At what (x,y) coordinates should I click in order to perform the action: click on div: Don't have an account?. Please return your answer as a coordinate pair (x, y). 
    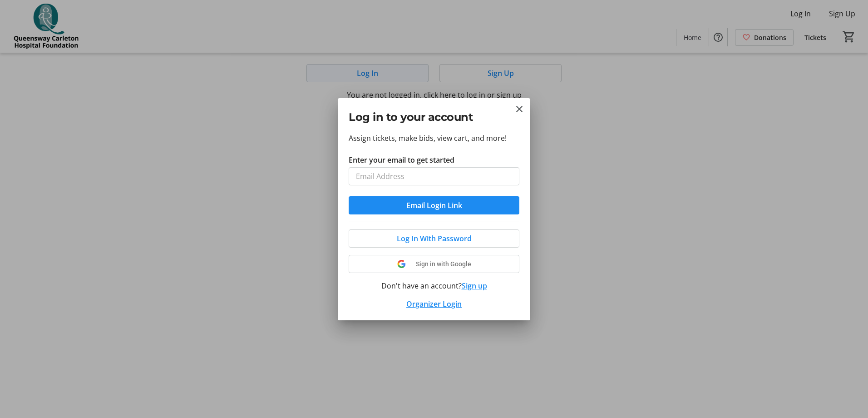
    Looking at the image, I should click on (434, 286).